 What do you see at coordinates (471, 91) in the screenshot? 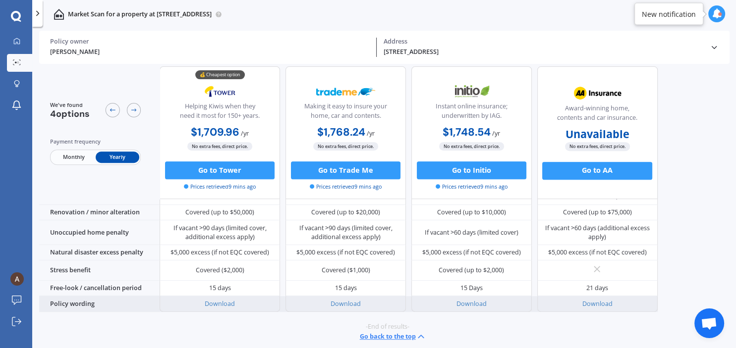
I see `img: Initio.webp` at bounding box center [471, 91].